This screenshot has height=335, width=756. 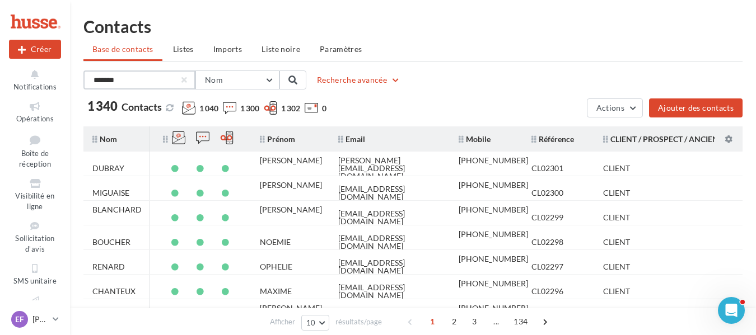 I want to click on div: CL02300, so click(x=547, y=193).